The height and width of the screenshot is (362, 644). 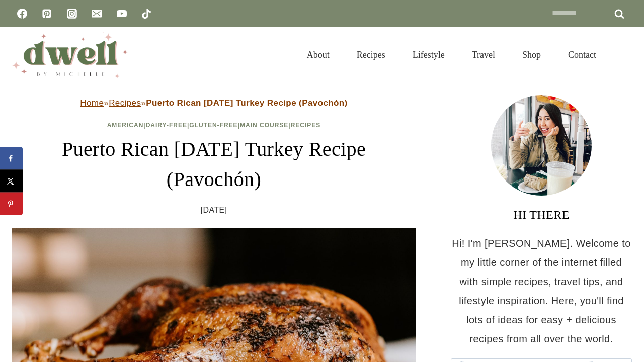 I want to click on a: Lifestyle, so click(x=429, y=55).